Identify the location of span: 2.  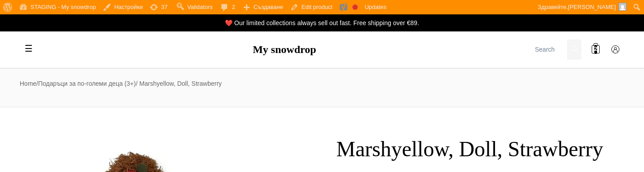
(596, 49).